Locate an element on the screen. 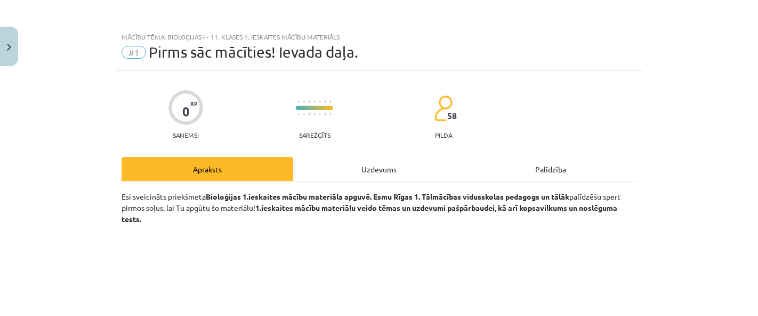  p: pilda is located at coordinates (444, 135).